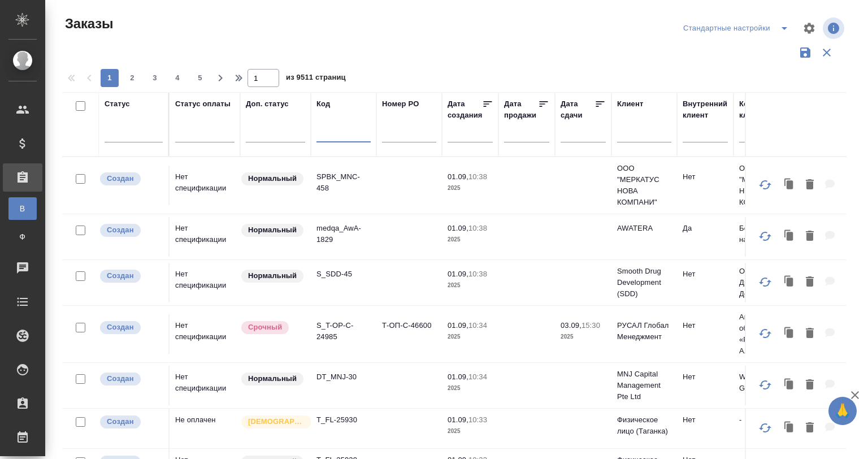 This screenshot has width=868, height=459. What do you see at coordinates (738, 28) in the screenshot?
I see `div: split button` at bounding box center [738, 28].